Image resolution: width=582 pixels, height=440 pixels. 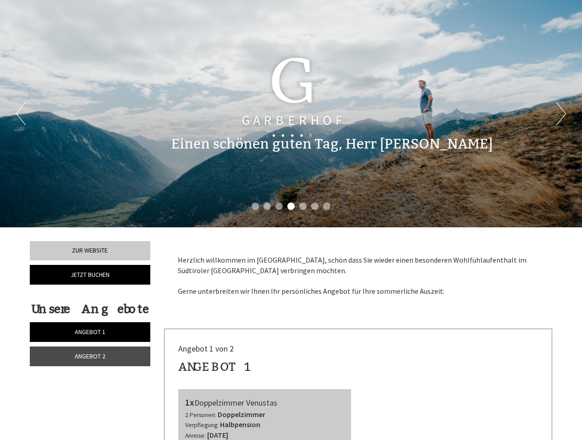 I want to click on small: 2 Personen:, so click(x=201, y=415).